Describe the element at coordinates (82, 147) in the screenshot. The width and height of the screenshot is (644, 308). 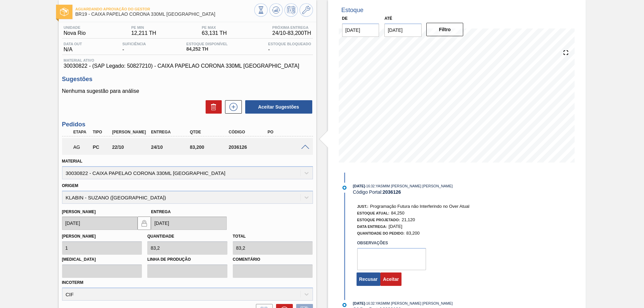
I see `p: AG` at that location.